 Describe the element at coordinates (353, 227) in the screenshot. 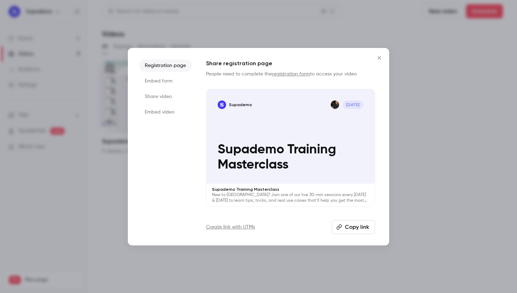

I see `button: Copy link` at that location.